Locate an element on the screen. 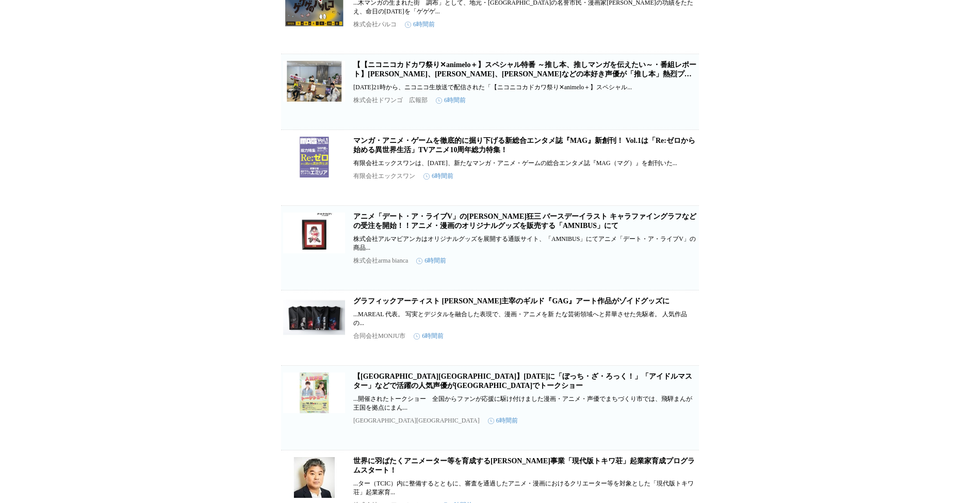 The height and width of the screenshot is (503, 980). p: 株式会社ドワンゴ 広報部 is located at coordinates (390, 100).